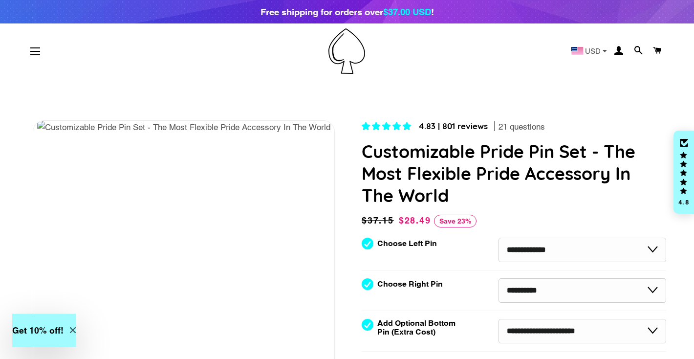 This screenshot has height=359, width=694. What do you see at coordinates (407, 12) in the screenshot?
I see `span: $37.00 USD` at bounding box center [407, 12].